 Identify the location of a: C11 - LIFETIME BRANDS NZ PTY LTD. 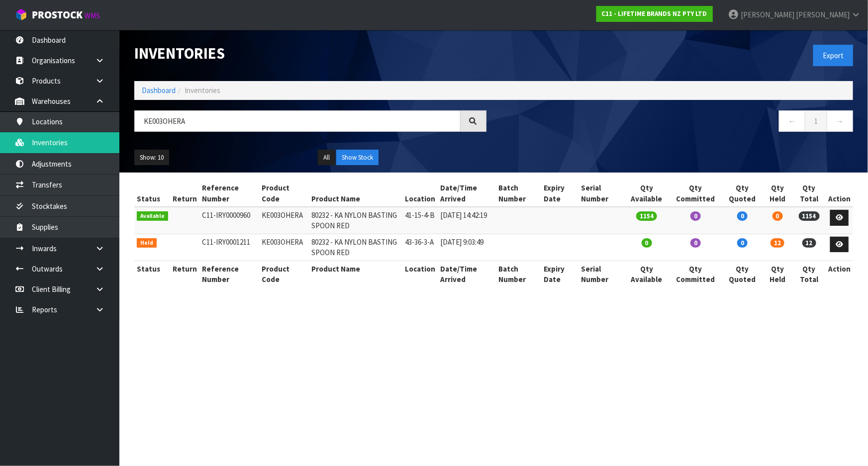
(654, 14).